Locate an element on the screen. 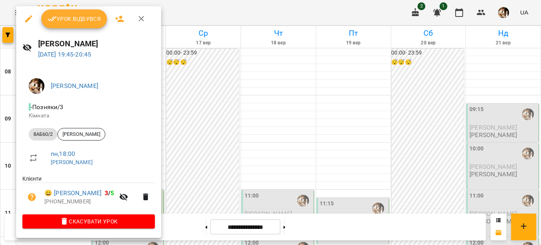  span: Скасувати Урок is located at coordinates (88, 222).